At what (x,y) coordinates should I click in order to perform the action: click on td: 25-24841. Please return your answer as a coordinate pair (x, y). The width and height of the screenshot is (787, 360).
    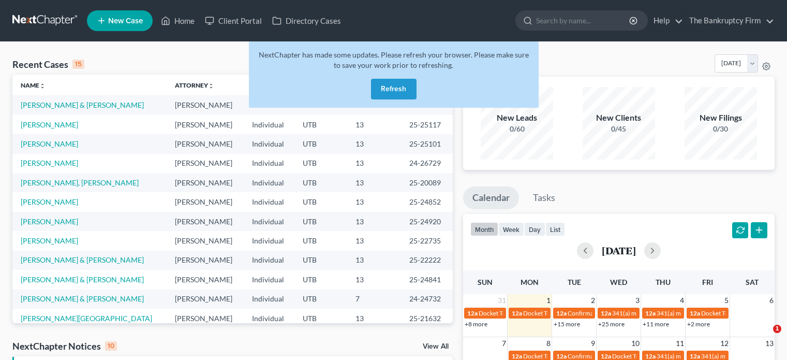
    Looking at the image, I should click on (427, 279).